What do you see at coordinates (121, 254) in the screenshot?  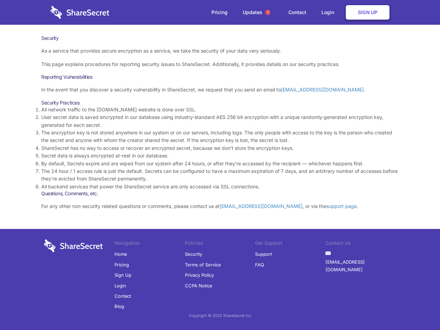 I see `a: Home` at bounding box center [121, 254].